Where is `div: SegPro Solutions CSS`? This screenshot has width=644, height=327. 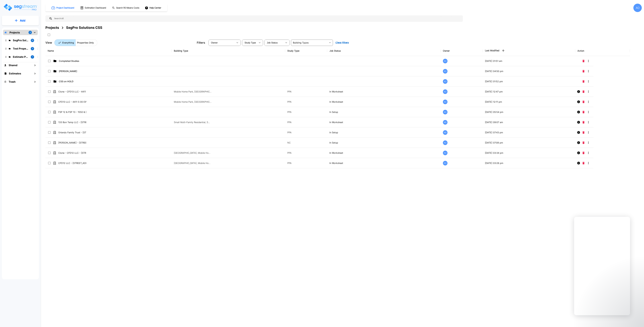
div: SegPro Solutions CSS is located at coordinates (84, 28).